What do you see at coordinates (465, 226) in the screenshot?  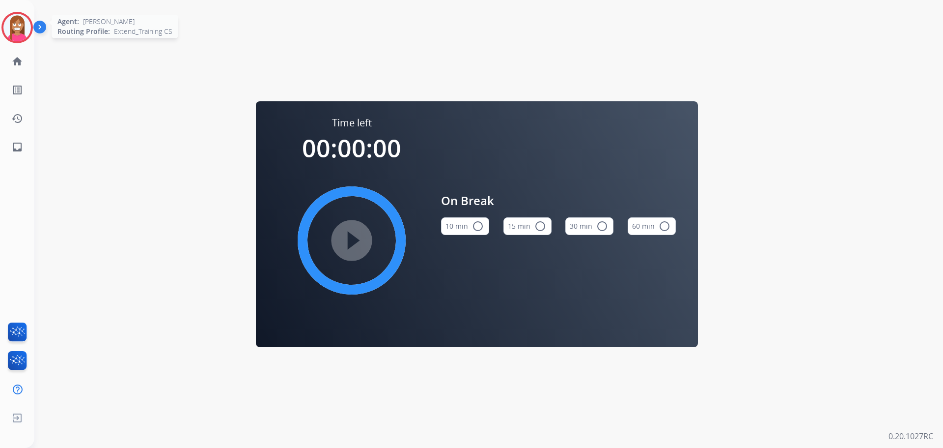 I see `button: 10 min` at bounding box center [465, 226].